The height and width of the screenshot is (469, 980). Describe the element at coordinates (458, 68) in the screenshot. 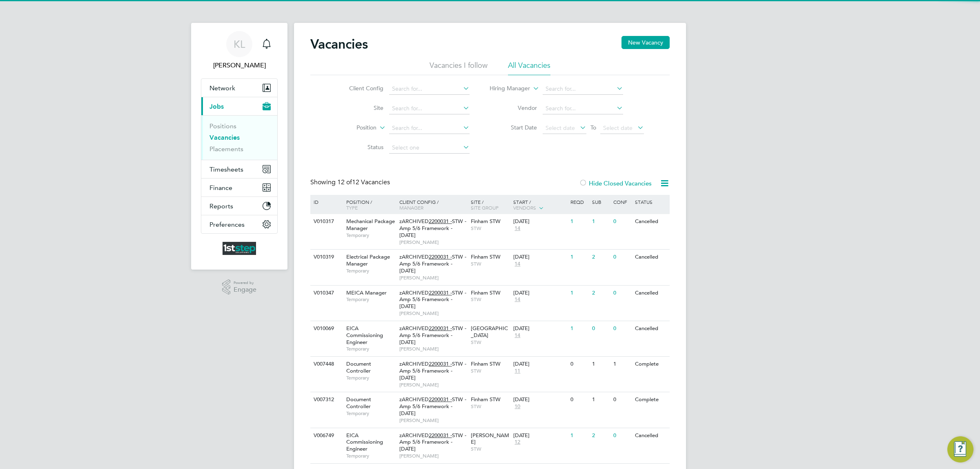

I see `li: Vacancies I follow` at that location.